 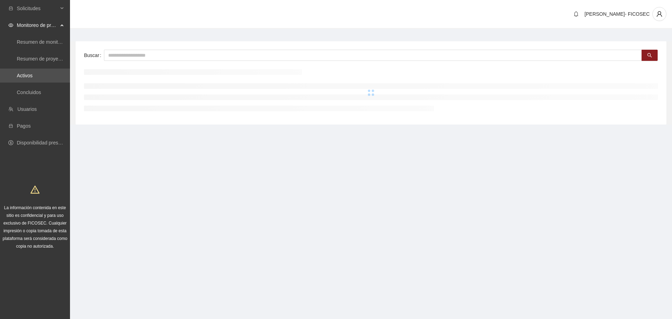 I want to click on a: Concluidos, so click(x=29, y=92).